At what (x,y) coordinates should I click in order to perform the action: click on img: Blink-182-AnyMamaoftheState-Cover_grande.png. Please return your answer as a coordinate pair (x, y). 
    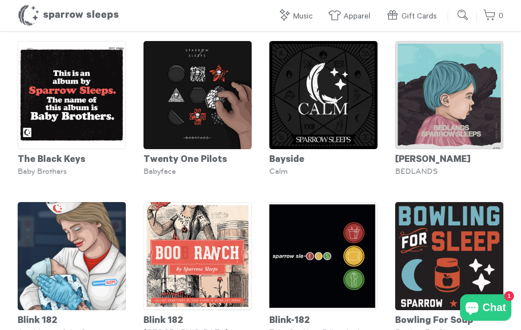
    Looking at the image, I should click on (72, 256).